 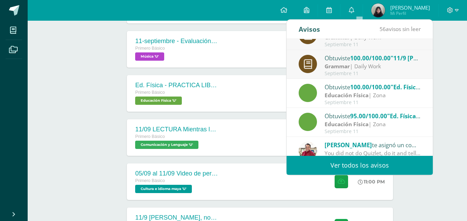 I want to click on span: Música 'U', so click(x=150, y=57).